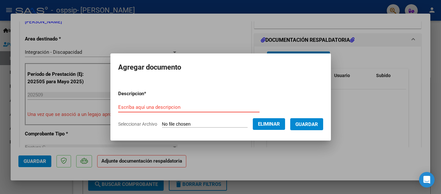 The image size is (441, 194). Describe the element at coordinates (149, 93) in the screenshot. I see `p: Descripcion` at that location.